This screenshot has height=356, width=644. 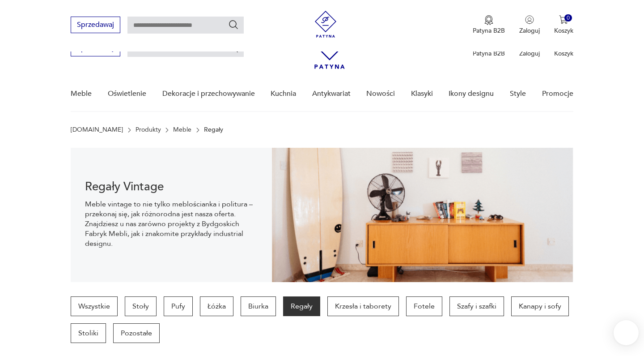 I want to click on div: 0, so click(x=568, y=18).